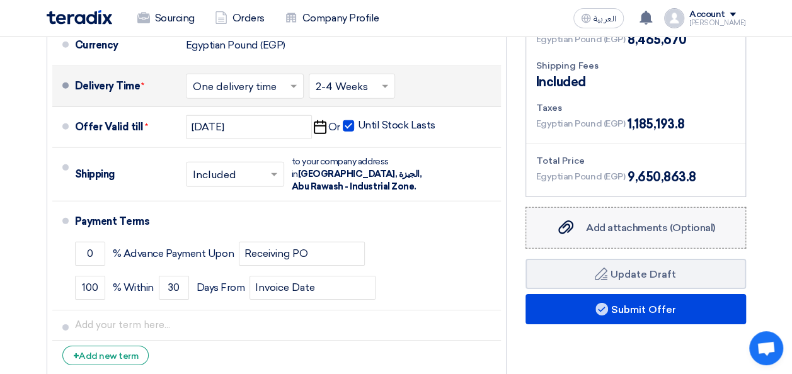 The height and width of the screenshot is (374, 792). Describe the element at coordinates (166, 18) in the screenshot. I see `a: Sourcing` at that location.